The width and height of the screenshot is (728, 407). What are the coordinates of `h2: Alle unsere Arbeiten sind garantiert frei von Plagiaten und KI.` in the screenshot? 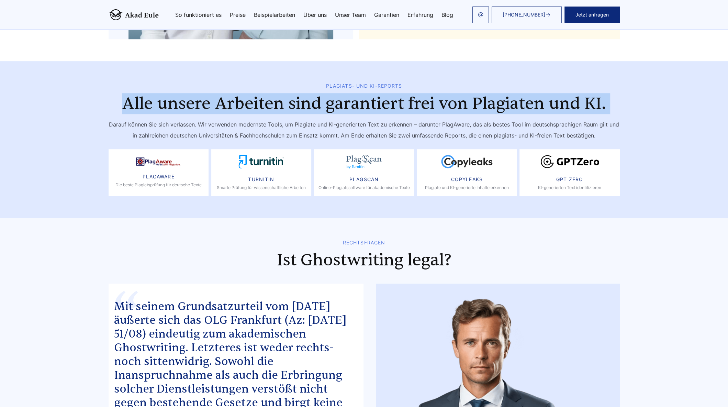 It's located at (364, 104).